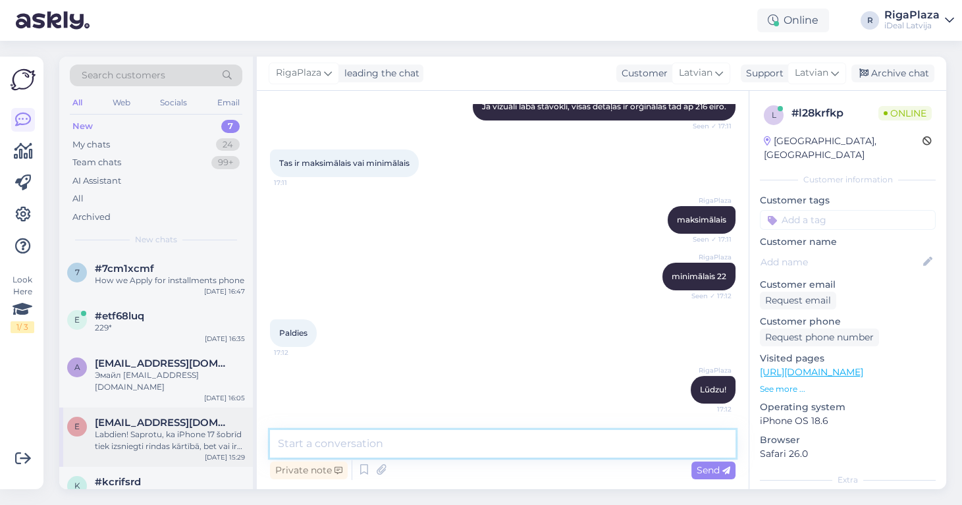  I want to click on div: Team chats, so click(97, 163).